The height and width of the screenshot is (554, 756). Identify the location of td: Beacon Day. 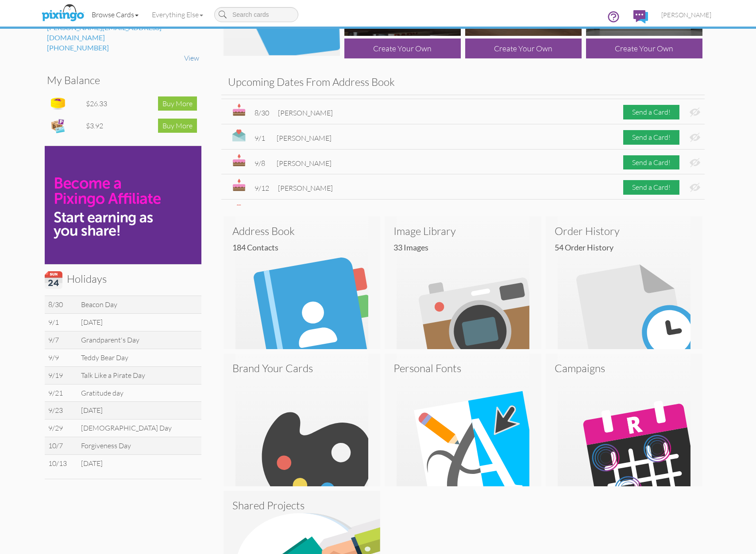
(139, 305).